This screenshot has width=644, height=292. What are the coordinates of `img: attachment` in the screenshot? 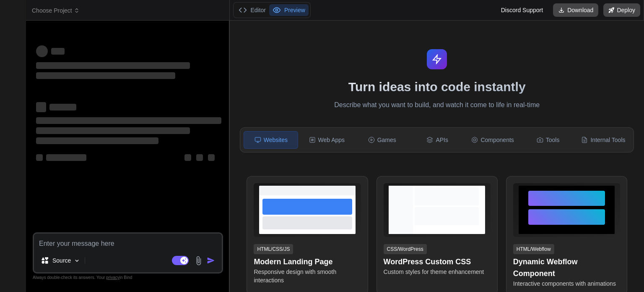 It's located at (198, 261).